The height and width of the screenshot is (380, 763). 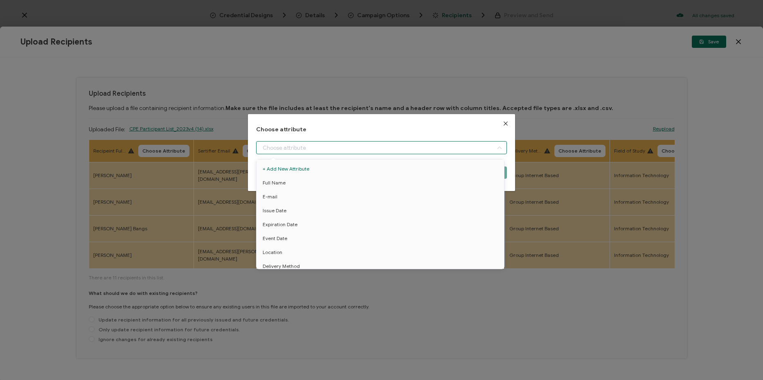 What do you see at coordinates (381, 130) in the screenshot?
I see `h1: Choose attribute` at bounding box center [381, 130].